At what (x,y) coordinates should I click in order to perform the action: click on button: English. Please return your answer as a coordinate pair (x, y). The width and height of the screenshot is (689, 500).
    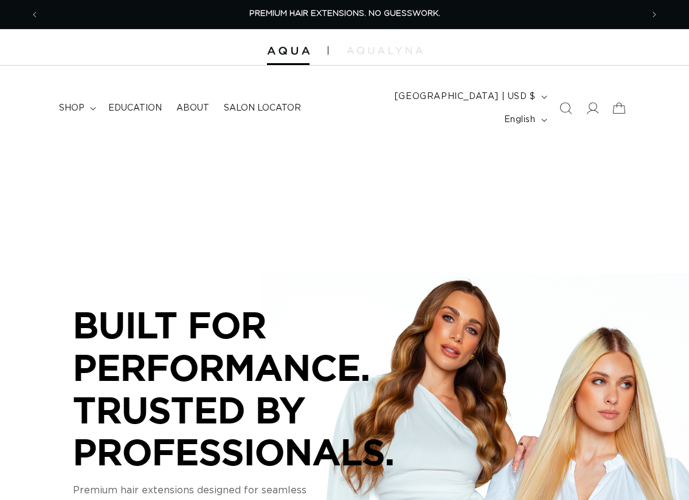
    Looking at the image, I should click on (524, 120).